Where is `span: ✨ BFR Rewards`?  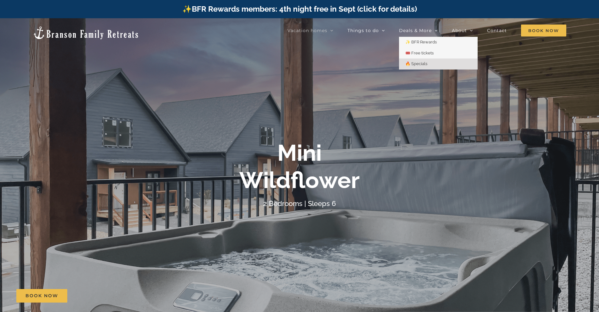 span: ✨ BFR Rewards is located at coordinates (421, 42).